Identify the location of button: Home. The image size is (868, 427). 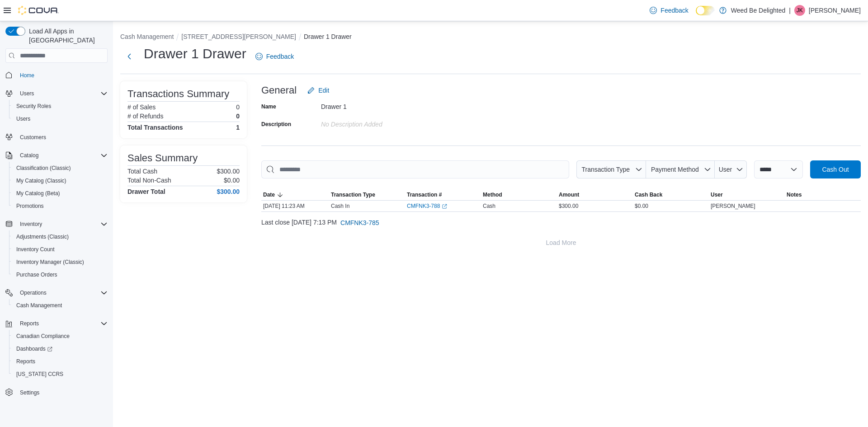
(56, 75).